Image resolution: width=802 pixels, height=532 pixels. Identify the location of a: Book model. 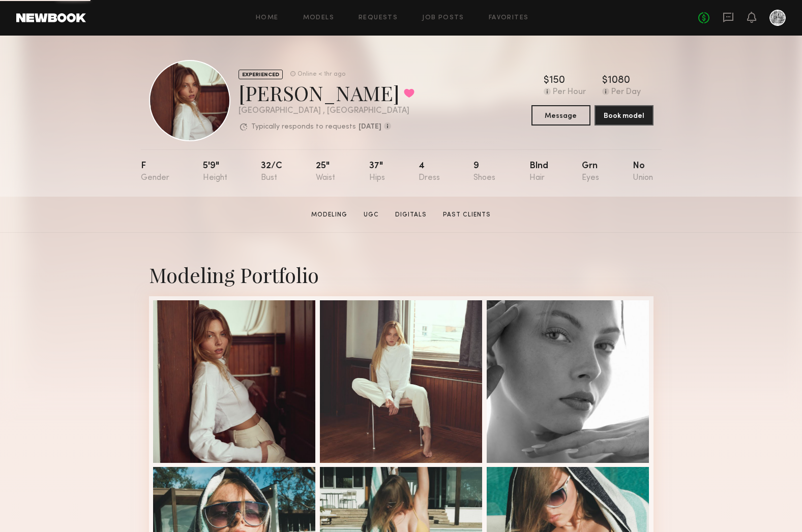
(624, 115).